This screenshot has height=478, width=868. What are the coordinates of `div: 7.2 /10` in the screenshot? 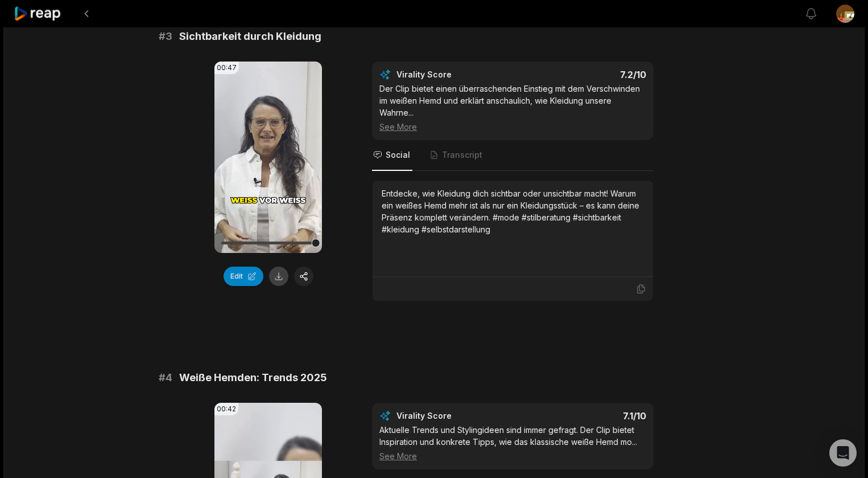 It's located at (585, 75).